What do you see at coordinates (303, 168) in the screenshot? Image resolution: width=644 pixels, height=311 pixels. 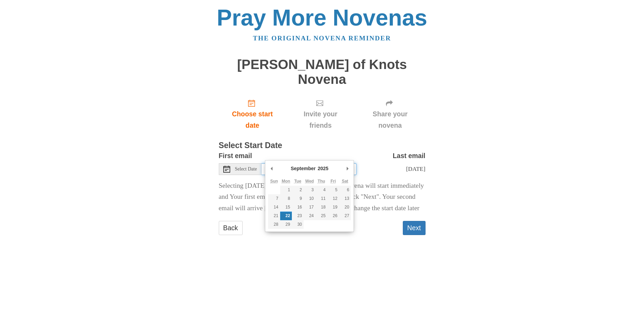 I see `div: September` at bounding box center [303, 168].